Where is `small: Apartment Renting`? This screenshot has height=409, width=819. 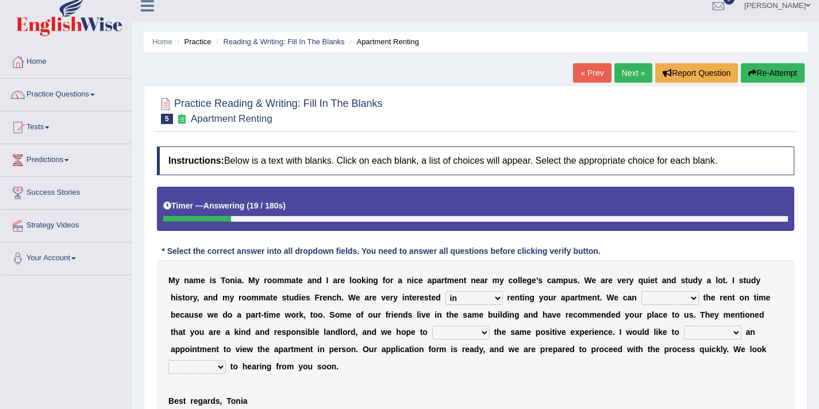 small: Apartment Renting is located at coordinates (232, 118).